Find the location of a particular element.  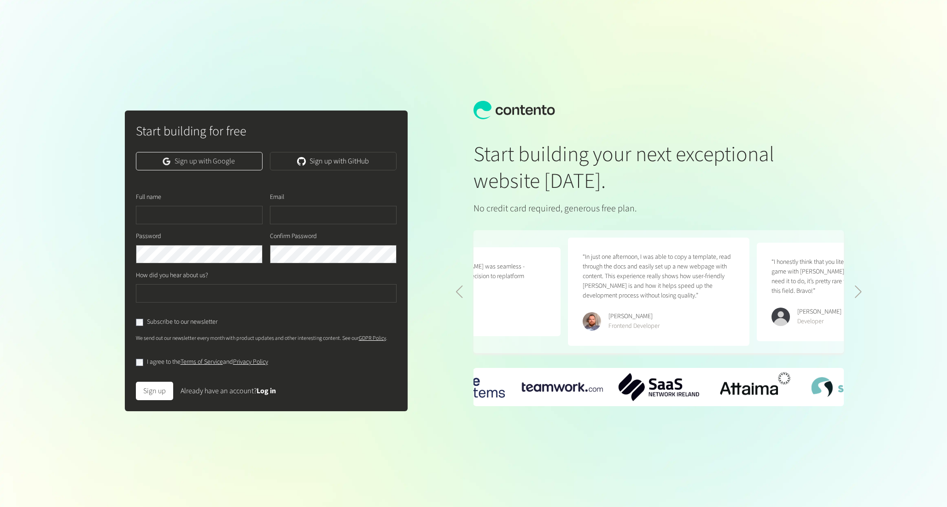

a: Privacy Policy is located at coordinates (251, 362).